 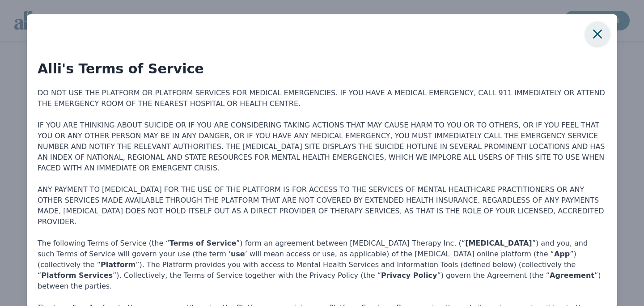 I want to click on b: Terms of Service, so click(x=202, y=243).